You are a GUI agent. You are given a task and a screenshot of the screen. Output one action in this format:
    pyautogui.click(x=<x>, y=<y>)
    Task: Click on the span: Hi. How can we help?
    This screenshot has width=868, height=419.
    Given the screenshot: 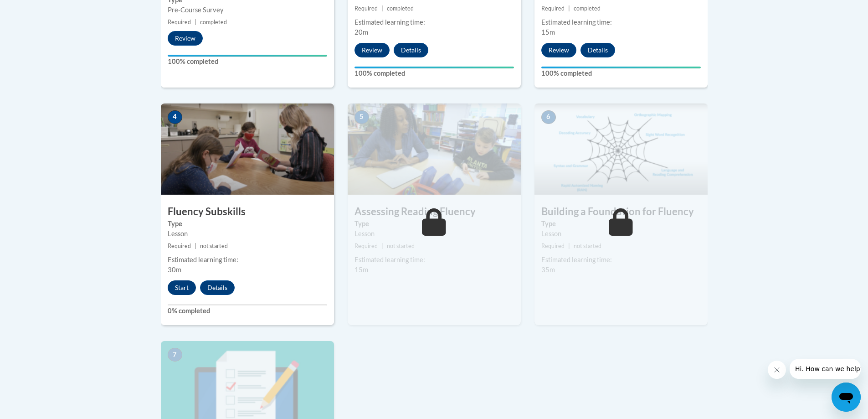 What is the action you would take?
    pyautogui.click(x=40, y=10)
    